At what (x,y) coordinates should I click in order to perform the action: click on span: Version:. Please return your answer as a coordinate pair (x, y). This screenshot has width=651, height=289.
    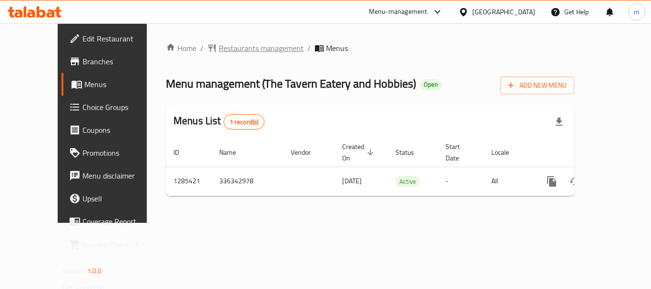
    Looking at the image, I should click on (74, 271).